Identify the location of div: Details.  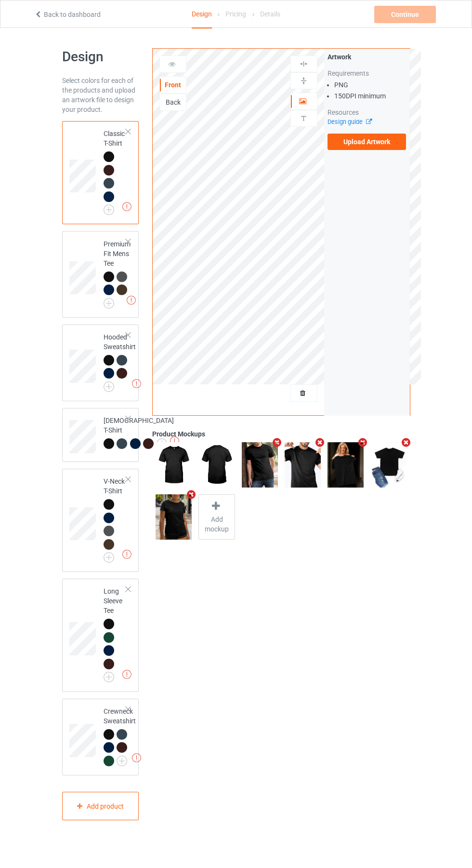
(270, 14).